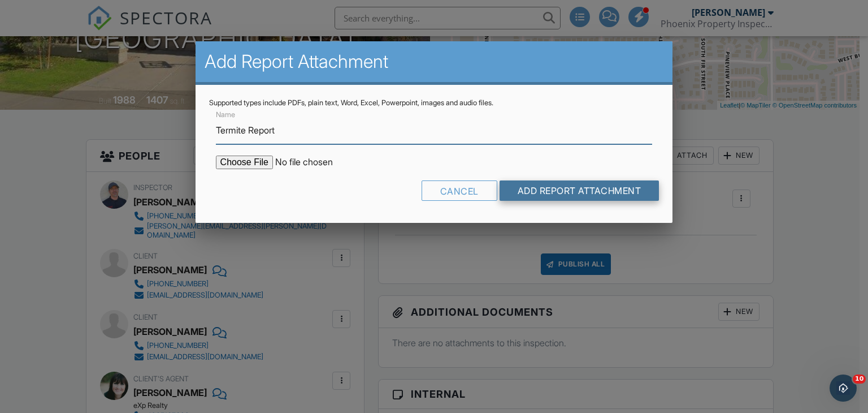 Image resolution: width=868 pixels, height=413 pixels. I want to click on div: Cancel, so click(460, 191).